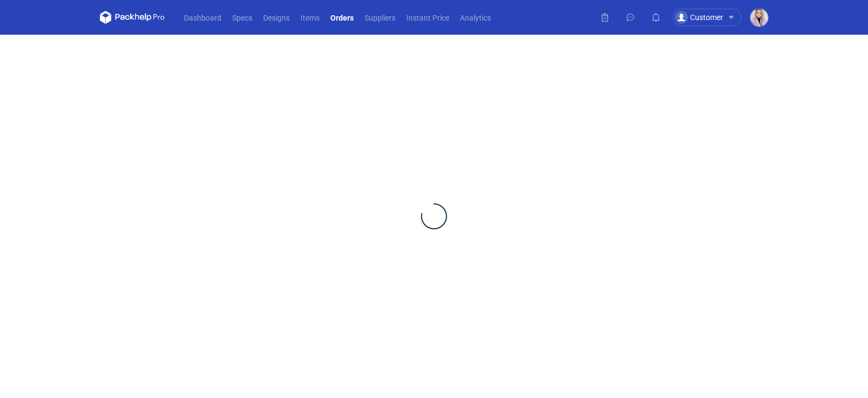 The width and height of the screenshot is (868, 398). I want to click on div: Klaudia Wiśniewska, so click(759, 18).